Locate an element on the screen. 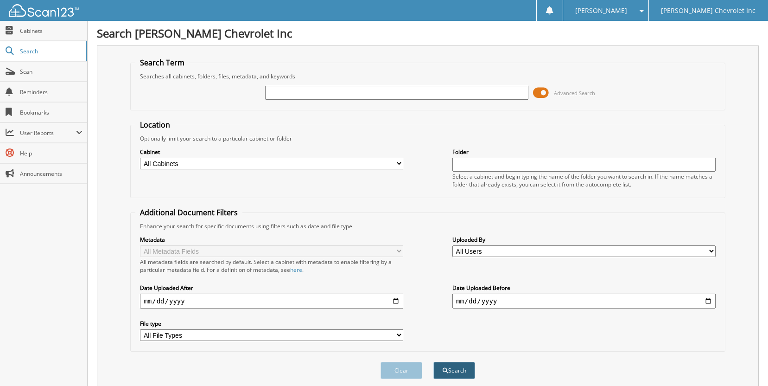 The image size is (768, 386). span: User Reports is located at coordinates (48, 133).